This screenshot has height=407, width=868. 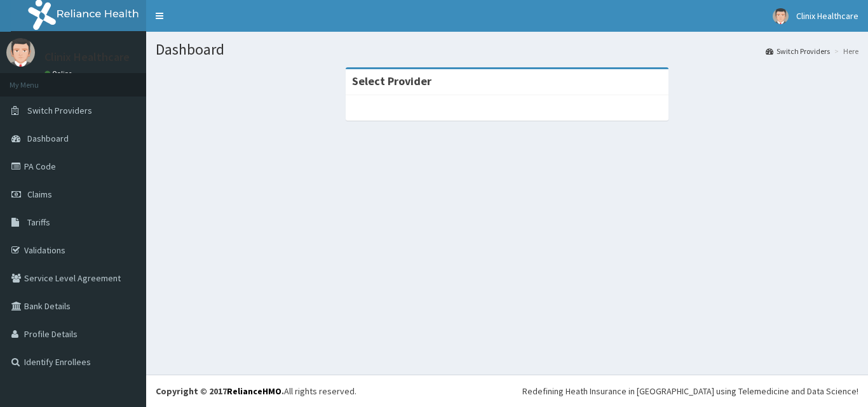 I want to click on h1: Dashboard, so click(x=507, y=50).